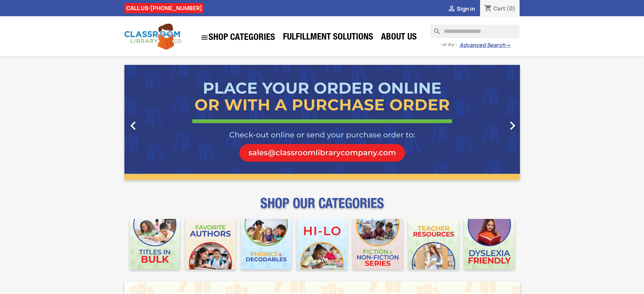 The height and width of the screenshot is (294, 644). What do you see at coordinates (164, 8) in the screenshot?
I see `div: CALL US:` at bounding box center [164, 8].